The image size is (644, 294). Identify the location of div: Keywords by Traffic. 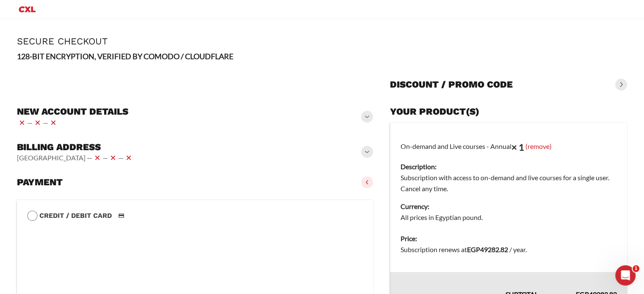
(118, 52).